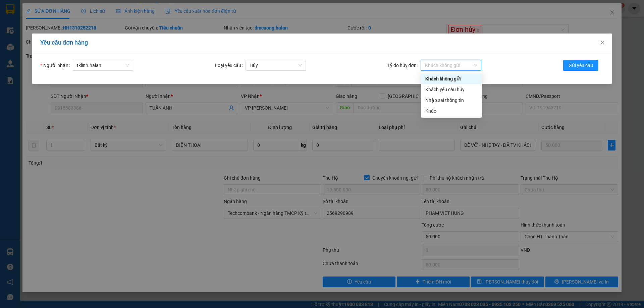 The width and height of the screenshot is (644, 308). Describe the element at coordinates (602, 42) in the screenshot. I see `span: close` at that location.